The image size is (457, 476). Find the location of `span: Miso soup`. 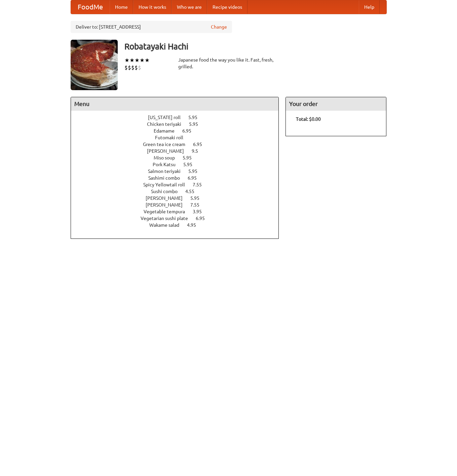

span: Miso soup is located at coordinates (168, 158).